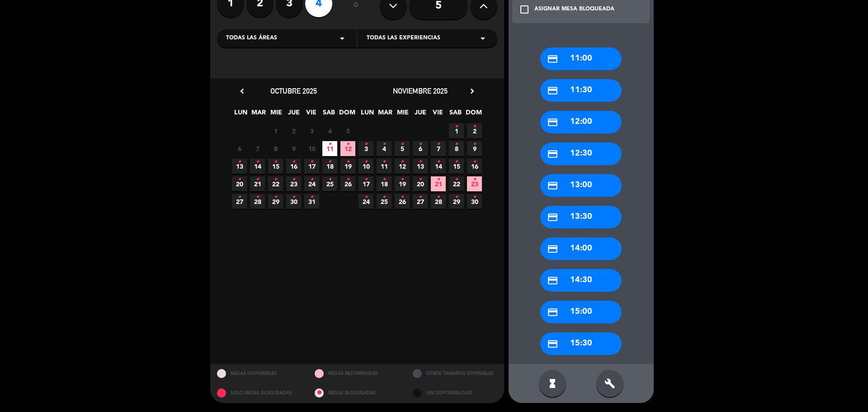  What do you see at coordinates (257, 201) in the screenshot?
I see `span: 28` at bounding box center [257, 201].